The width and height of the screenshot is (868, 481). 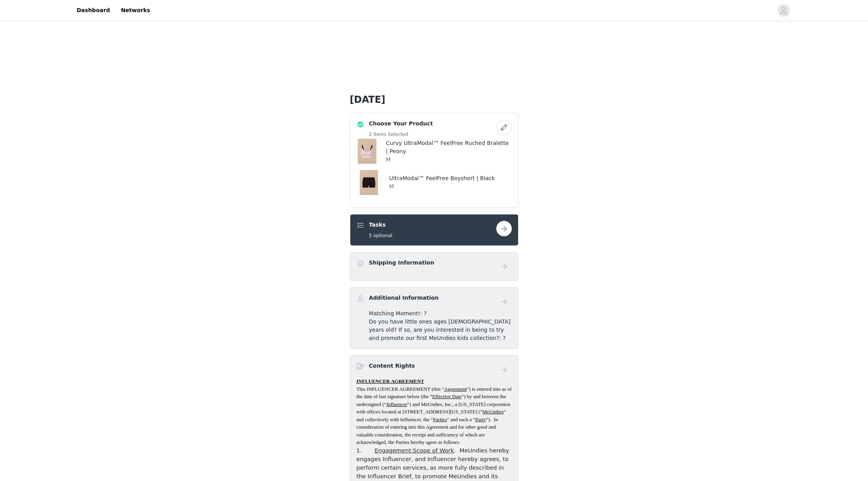 What do you see at coordinates (394, 450) in the screenshot?
I see `span: Engagement;` at bounding box center [394, 450].